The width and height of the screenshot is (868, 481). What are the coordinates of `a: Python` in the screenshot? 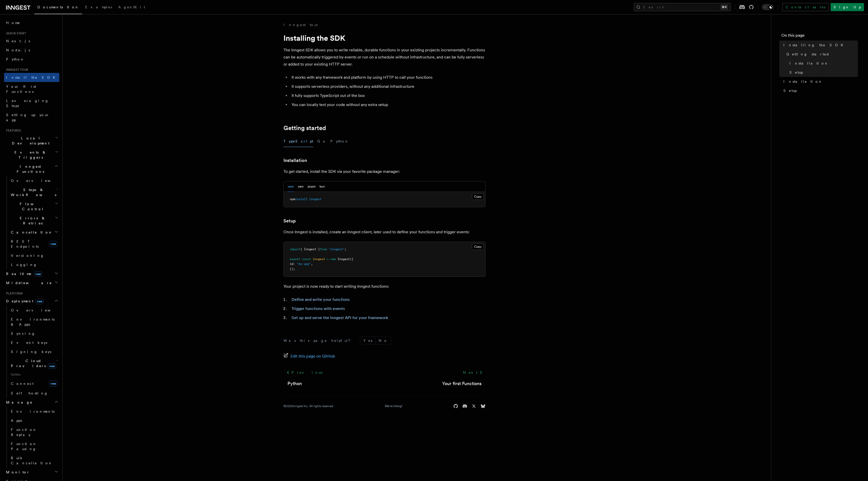 It's located at (32, 59).